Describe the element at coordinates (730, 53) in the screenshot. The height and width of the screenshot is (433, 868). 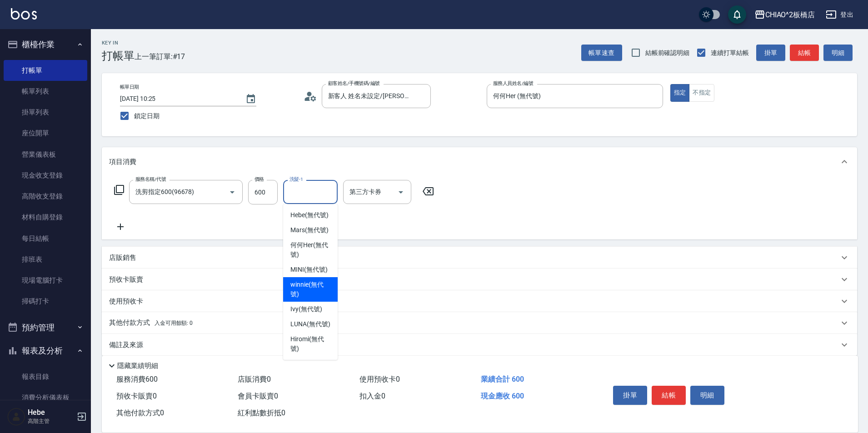
I see `span: 連續打單結帳` at that location.